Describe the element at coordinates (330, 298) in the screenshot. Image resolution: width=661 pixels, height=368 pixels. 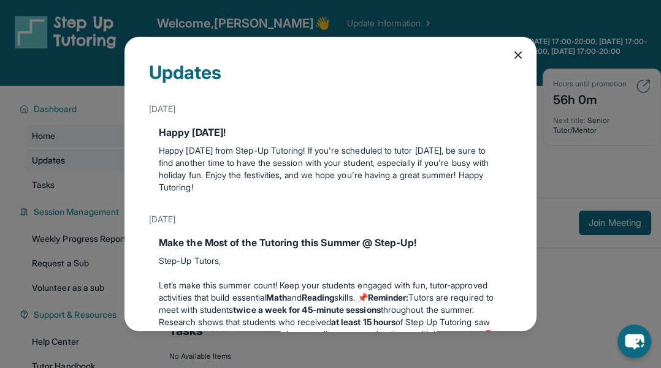
I see `p: Let’s make this summer count! Keep your students engaged with fun, tutor-approved activities that...` at that location.